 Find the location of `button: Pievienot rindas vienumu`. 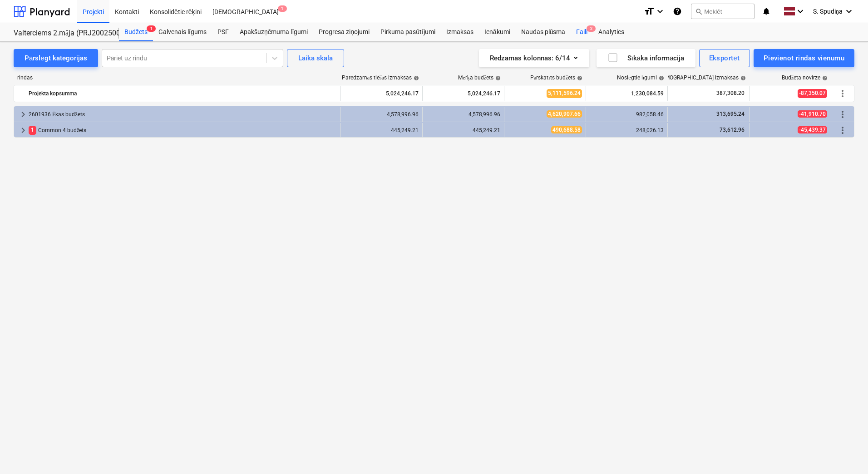

button: Pievienot rindas vienumu is located at coordinates (804, 58).